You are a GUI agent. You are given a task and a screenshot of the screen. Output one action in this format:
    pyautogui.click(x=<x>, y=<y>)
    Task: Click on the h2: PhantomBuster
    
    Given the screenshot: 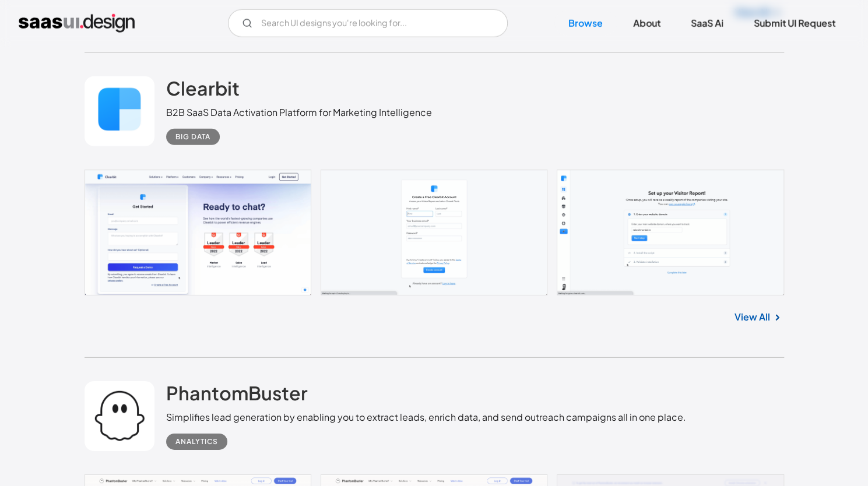 What is the action you would take?
    pyautogui.click(x=237, y=392)
    